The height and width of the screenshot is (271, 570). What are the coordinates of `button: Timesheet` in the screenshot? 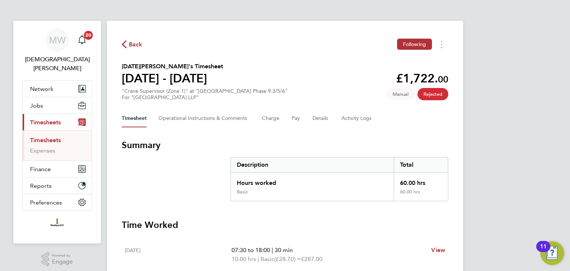 It's located at (134, 118).